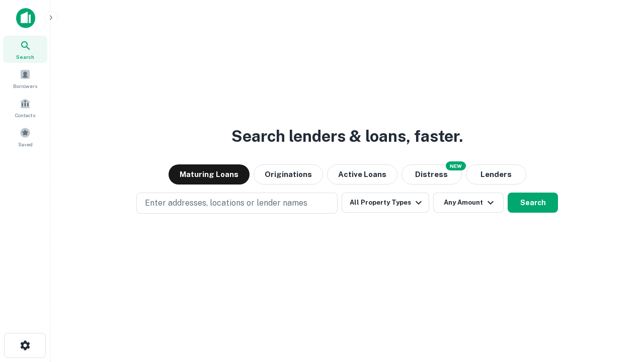  Describe the element at coordinates (385, 203) in the screenshot. I see `button: All Property Types` at that location.